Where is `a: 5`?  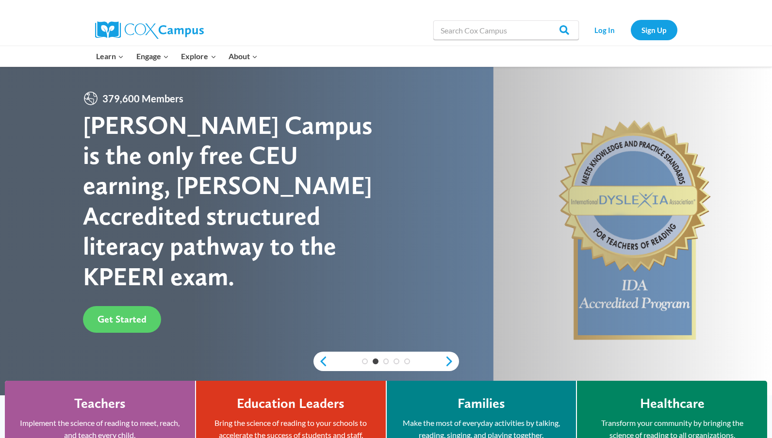
a: 5 is located at coordinates (407, 362).